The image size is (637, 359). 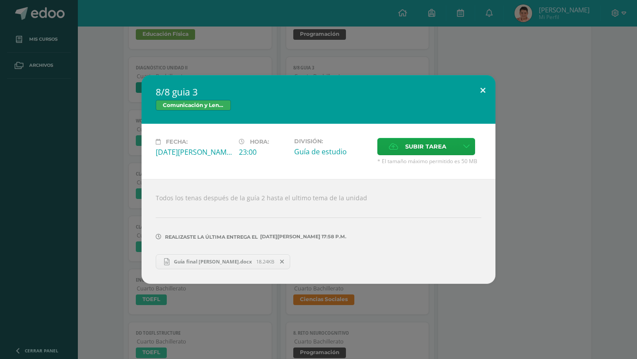 I want to click on span: 18.24KB, so click(x=265, y=261).